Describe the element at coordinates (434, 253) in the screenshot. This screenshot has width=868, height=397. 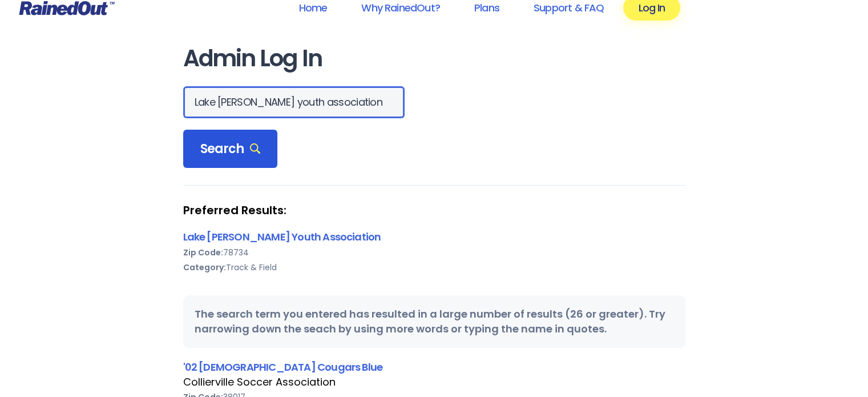
I see `div: 78734` at that location.